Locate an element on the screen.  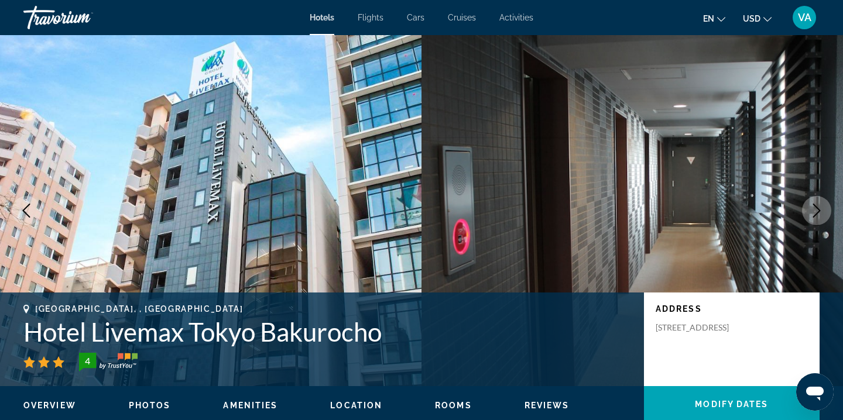
img: TrustYou guest rating badge is located at coordinates (108, 362).